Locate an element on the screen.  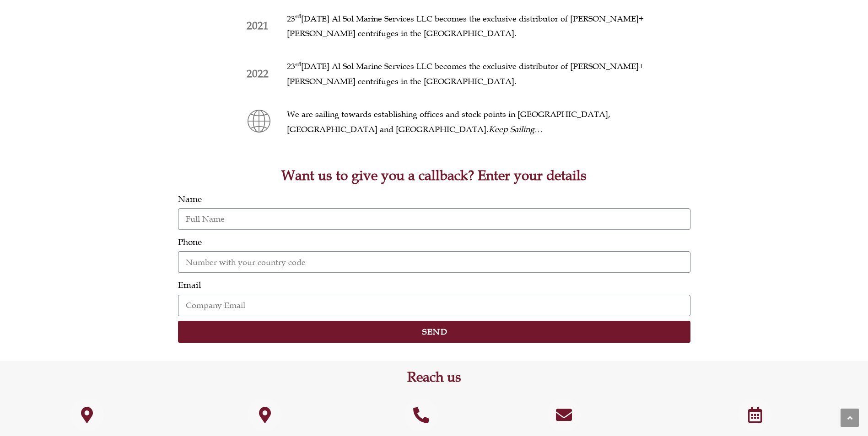
span: Send is located at coordinates (435, 332).